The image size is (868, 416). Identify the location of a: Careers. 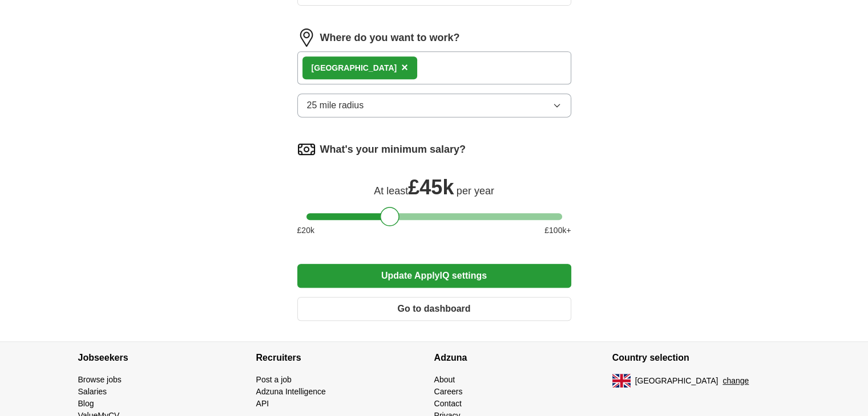
(449, 391).